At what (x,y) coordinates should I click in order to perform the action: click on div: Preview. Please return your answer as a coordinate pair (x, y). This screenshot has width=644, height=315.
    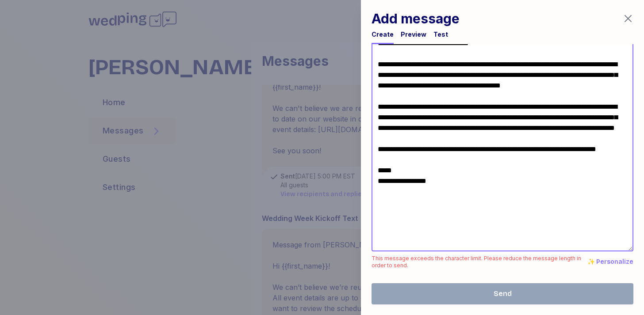
    Looking at the image, I should click on (413, 34).